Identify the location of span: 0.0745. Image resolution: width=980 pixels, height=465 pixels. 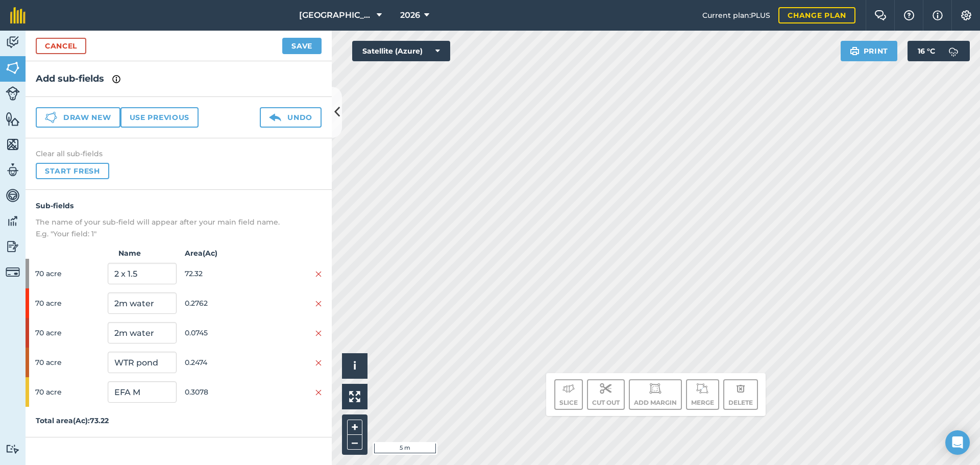
(219, 333).